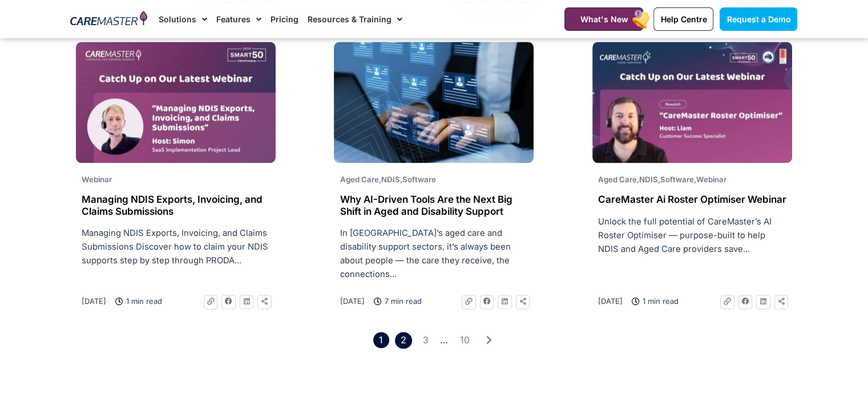  I want to click on span: What's New, so click(604, 19).